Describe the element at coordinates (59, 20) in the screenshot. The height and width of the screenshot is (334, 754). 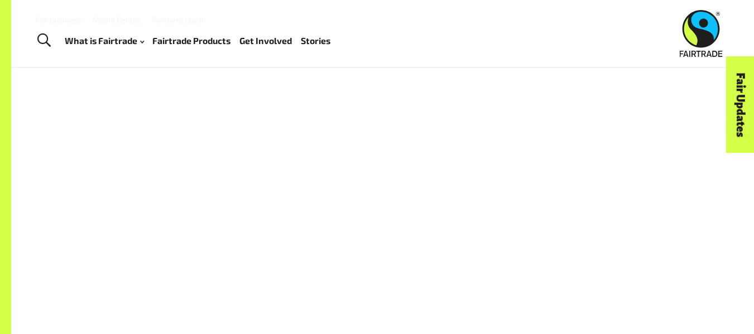
I see `a: For business` at that location.